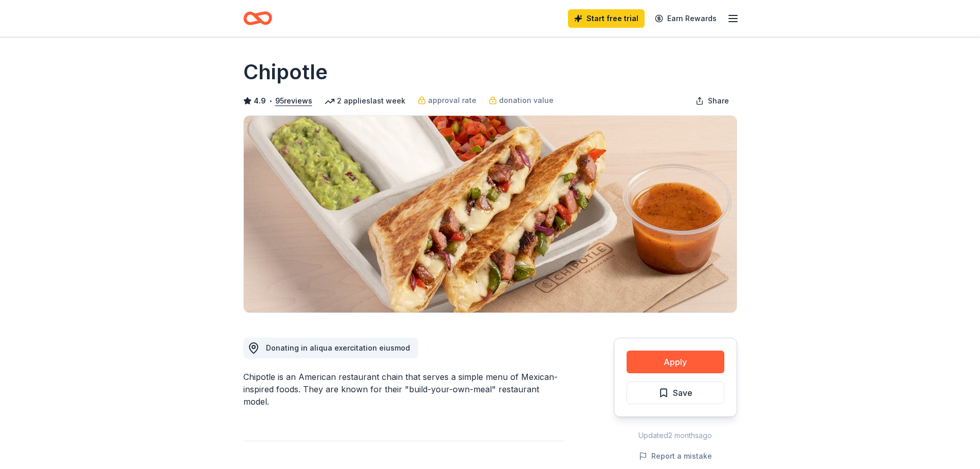 Image resolution: width=980 pixels, height=469 pixels. I want to click on span: donation value, so click(527, 101).